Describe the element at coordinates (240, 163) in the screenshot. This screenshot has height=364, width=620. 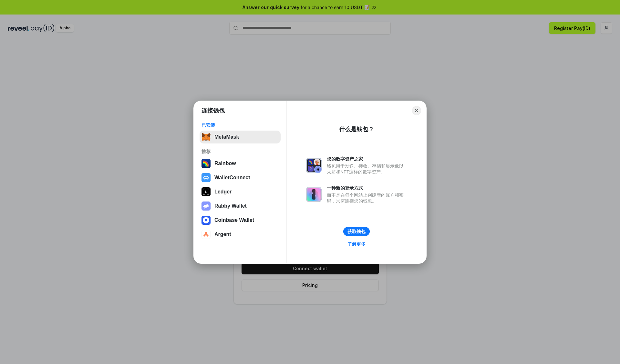
I see `button: Rainbow` at that location.